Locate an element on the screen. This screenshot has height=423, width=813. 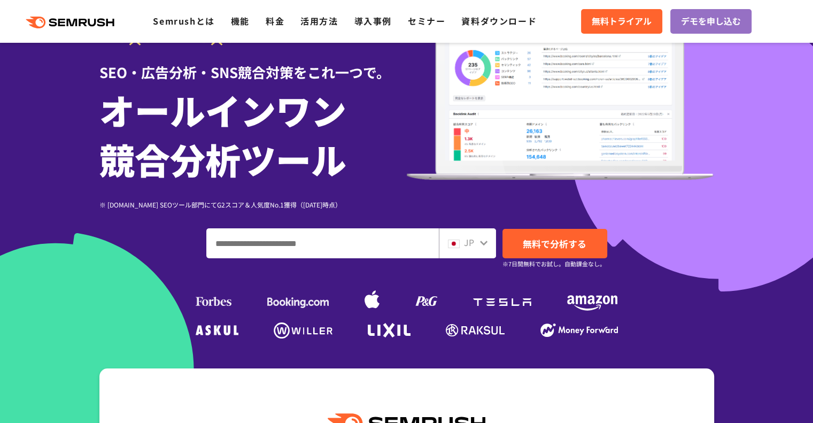
small: ※7日間無料でお試し。自動課金なし。 is located at coordinates (554, 263).